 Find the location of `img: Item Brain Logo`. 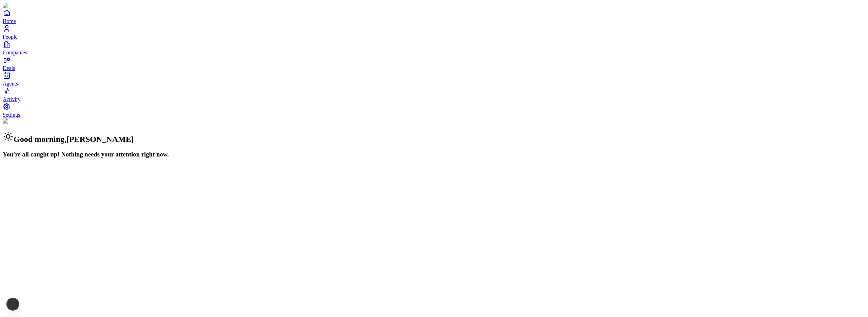

img: Item Brain Logo is located at coordinates (23, 6).